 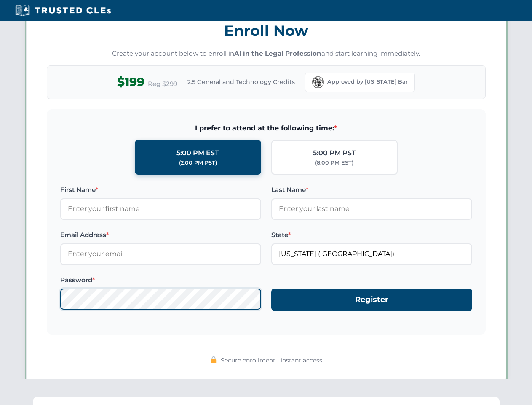 I want to click on input: Enter your last name, so click(x=371, y=209).